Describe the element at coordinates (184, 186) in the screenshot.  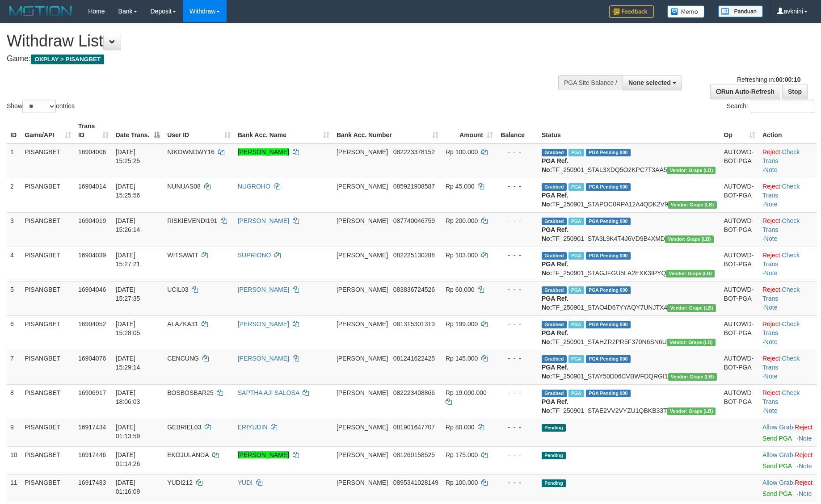
I see `span: NUNUAS08` at that location.